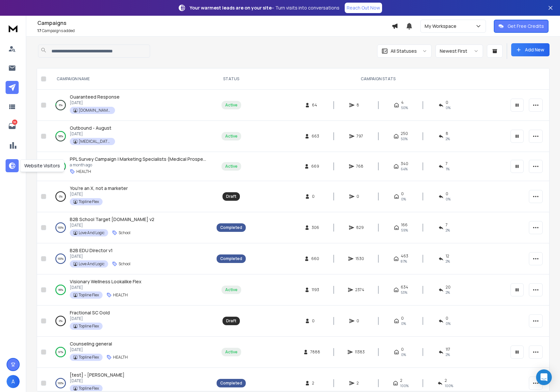 The height and width of the screenshot is (392, 560). Describe the element at coordinates (91, 128) in the screenshot. I see `span: Outbound - August` at that location.